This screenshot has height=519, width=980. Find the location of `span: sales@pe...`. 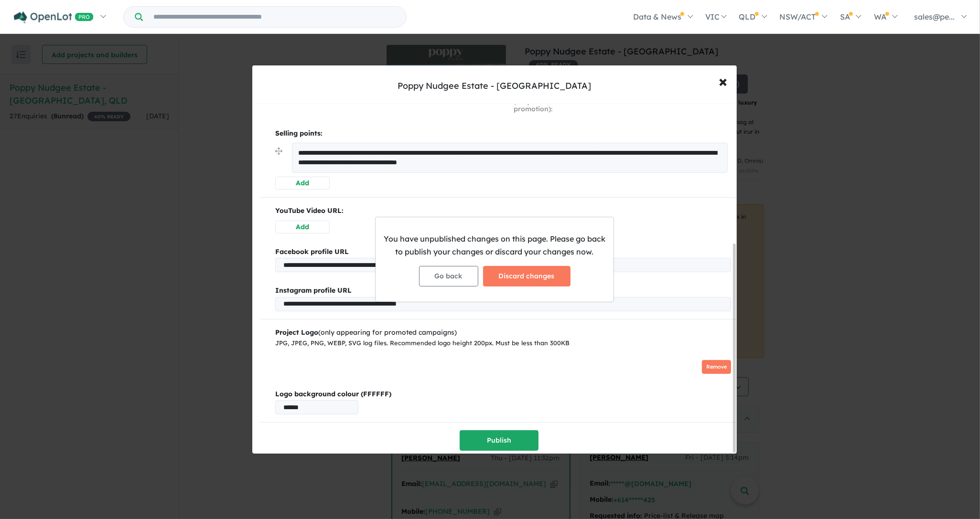

span: sales@pe... is located at coordinates (934, 17).